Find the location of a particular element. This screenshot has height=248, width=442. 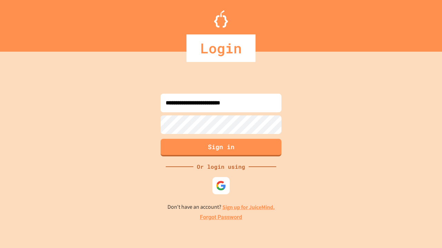

a: Sign up for JuiceMind. is located at coordinates (248, 207).